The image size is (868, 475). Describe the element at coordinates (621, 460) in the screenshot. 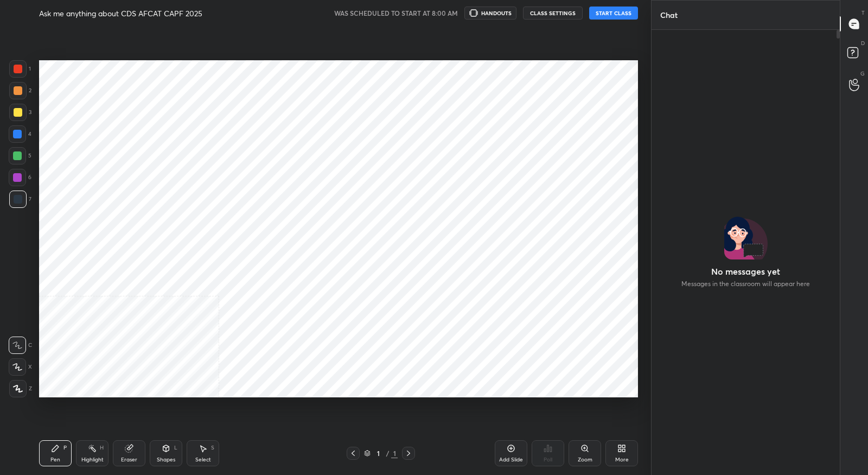

I see `div: More` at that location.